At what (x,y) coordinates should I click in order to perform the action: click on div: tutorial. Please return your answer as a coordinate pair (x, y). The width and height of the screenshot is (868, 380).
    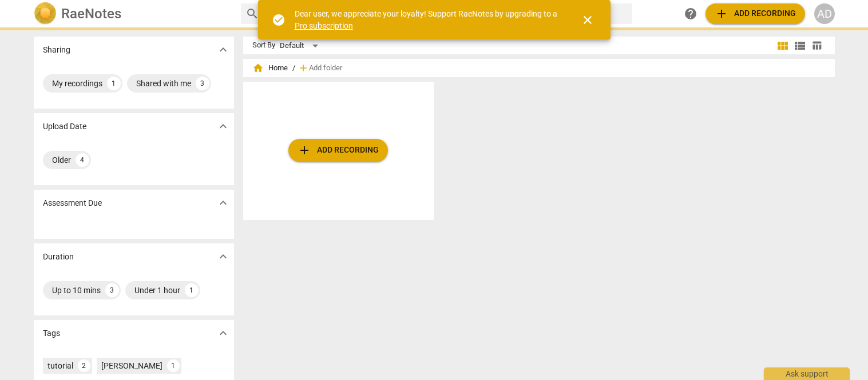
    Looking at the image, I should click on (60, 366).